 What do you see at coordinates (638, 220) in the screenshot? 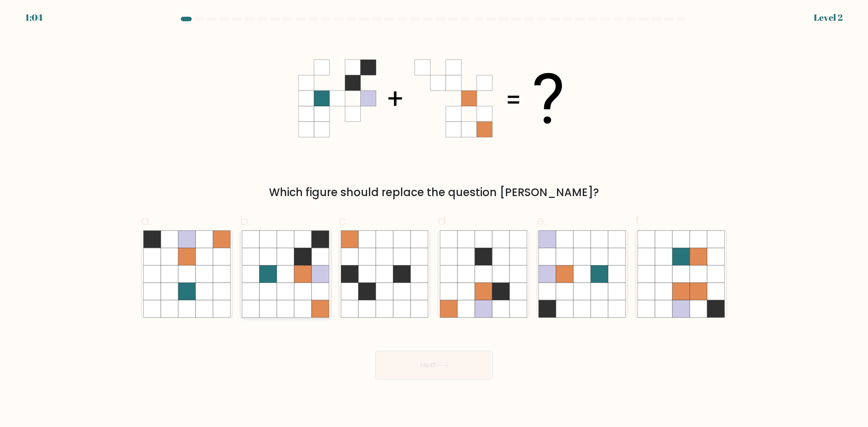
I see `span: f.` at bounding box center [638, 220].